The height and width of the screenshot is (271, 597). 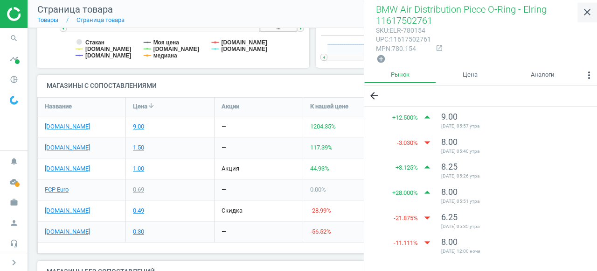 What do you see at coordinates (471, 75) in the screenshot?
I see `a: Цена` at bounding box center [471, 75].